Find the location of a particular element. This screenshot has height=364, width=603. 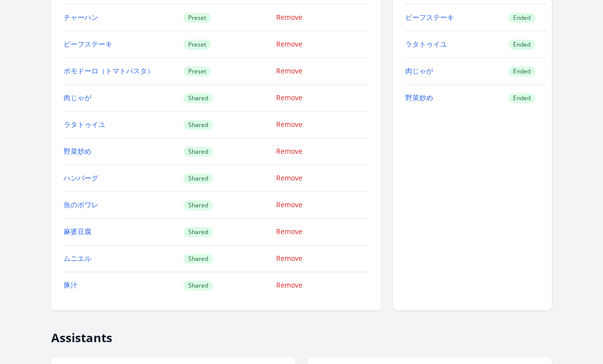

a: ポモドーロ（トマトパスタ） is located at coordinates (109, 70).